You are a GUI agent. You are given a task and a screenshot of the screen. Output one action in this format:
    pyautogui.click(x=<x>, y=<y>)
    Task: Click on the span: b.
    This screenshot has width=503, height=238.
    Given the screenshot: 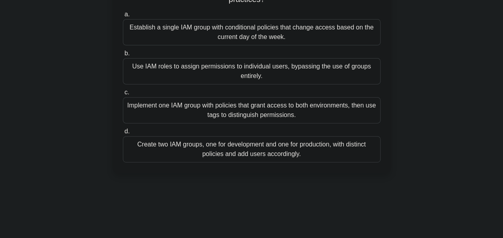 What is the action you would take?
    pyautogui.click(x=127, y=53)
    